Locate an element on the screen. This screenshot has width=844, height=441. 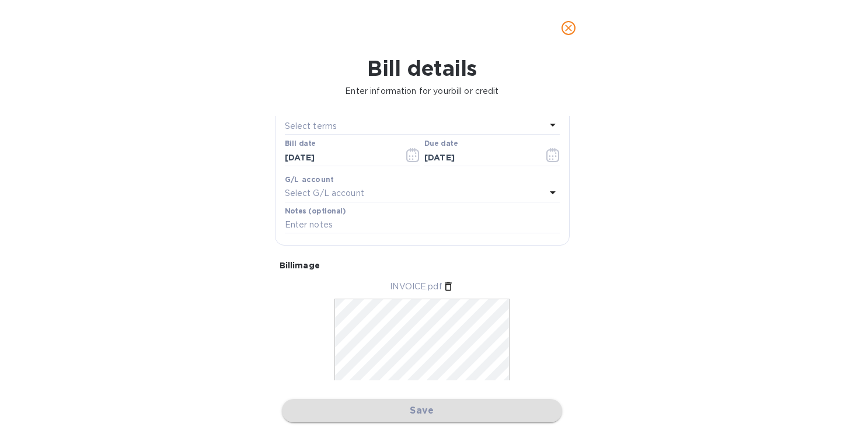
button: close is located at coordinates (568, 28).